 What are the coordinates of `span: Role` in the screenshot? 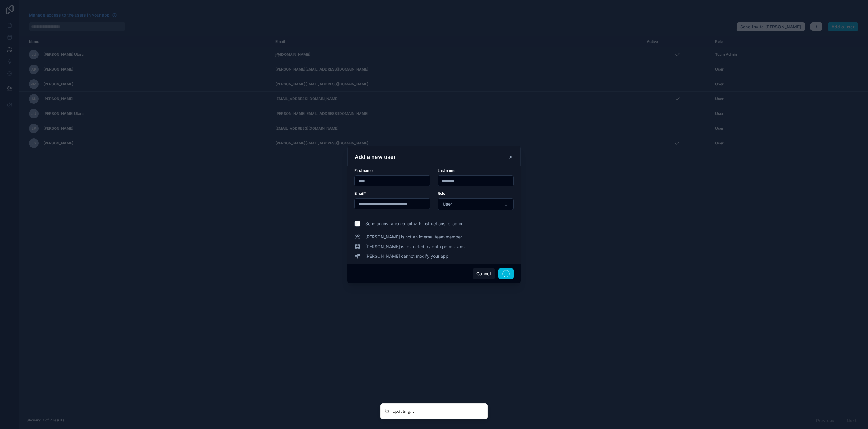 It's located at (442, 194).